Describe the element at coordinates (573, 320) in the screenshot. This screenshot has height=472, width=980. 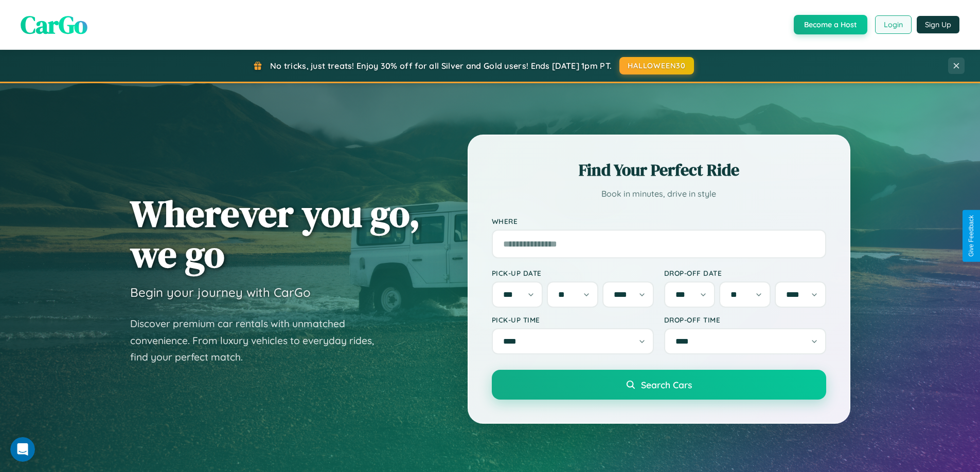
I see `label: Pick-up Time` at that location.